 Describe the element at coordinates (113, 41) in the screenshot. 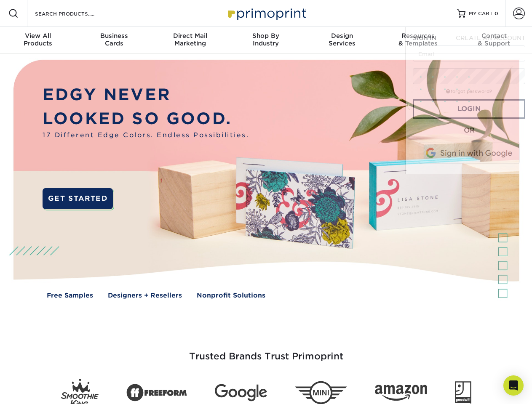

I see `a: BusinessCards` at that location.